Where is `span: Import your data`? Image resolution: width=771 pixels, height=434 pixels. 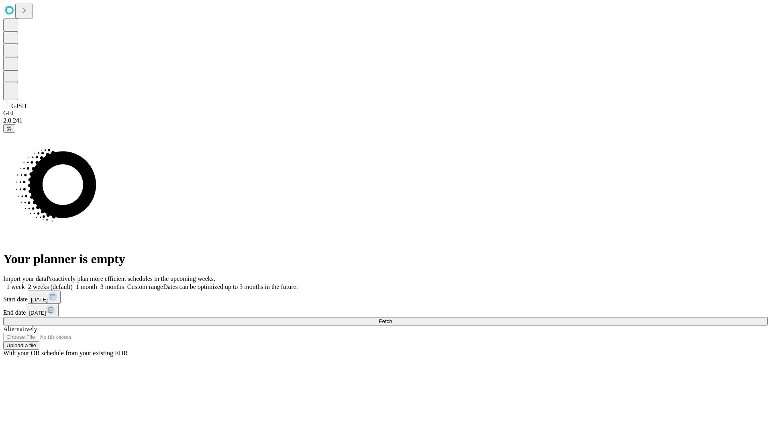 span: Import your data is located at coordinates (25, 278).